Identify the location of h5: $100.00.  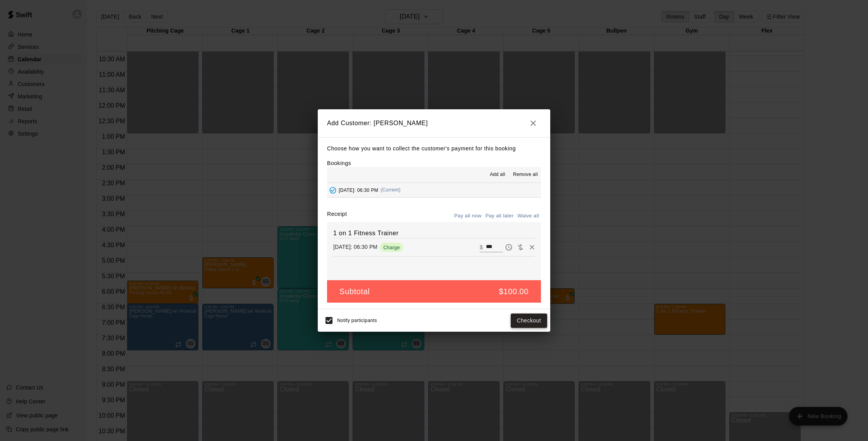
(514, 291).